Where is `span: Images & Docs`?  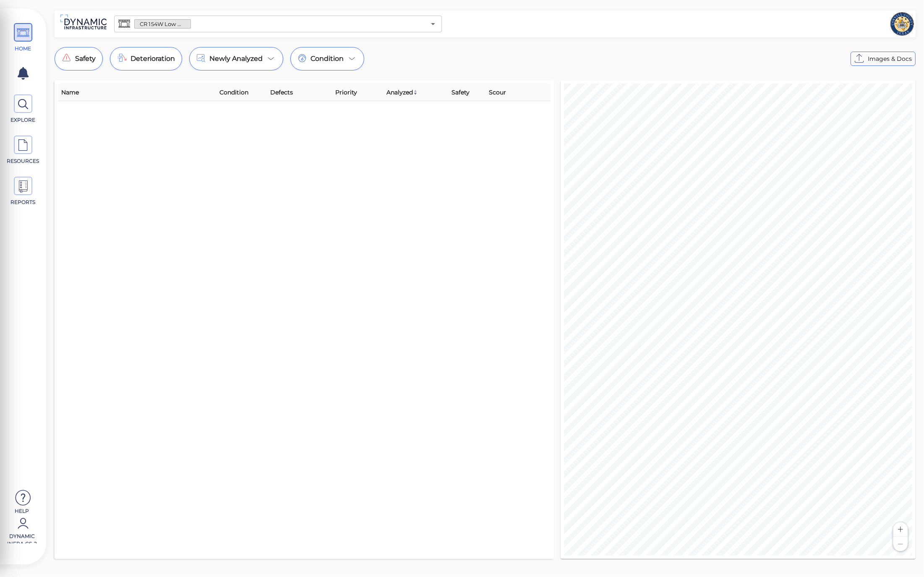 span: Images & Docs is located at coordinates (890, 59).